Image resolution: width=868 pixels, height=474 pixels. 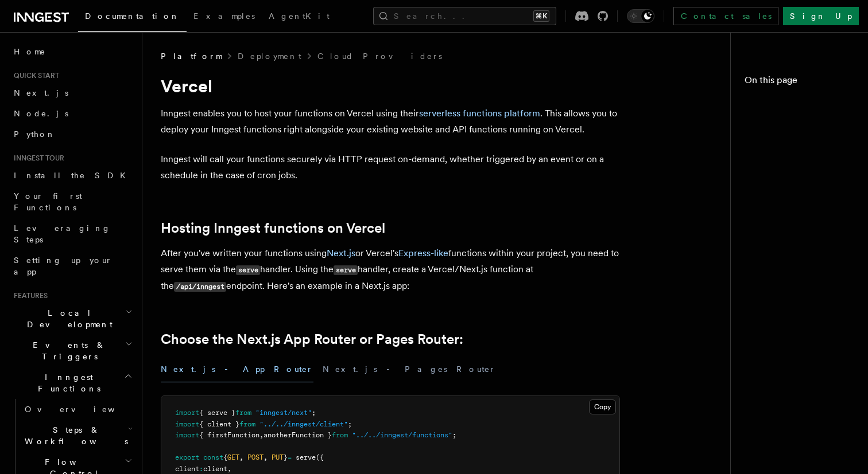 What do you see at coordinates (40, 114) in the screenshot?
I see `span: Node.js` at bounding box center [40, 114].